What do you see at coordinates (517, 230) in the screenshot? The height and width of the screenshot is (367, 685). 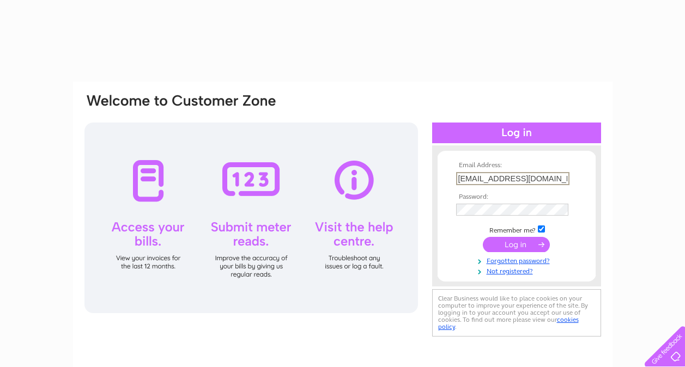 I see `td: Remember me?` at bounding box center [517, 230].